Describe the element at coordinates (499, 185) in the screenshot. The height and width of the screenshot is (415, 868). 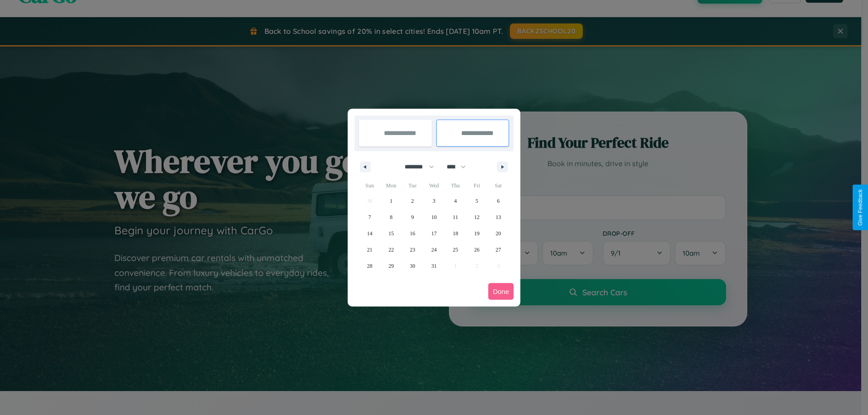
I see `span: Sat` at that location.